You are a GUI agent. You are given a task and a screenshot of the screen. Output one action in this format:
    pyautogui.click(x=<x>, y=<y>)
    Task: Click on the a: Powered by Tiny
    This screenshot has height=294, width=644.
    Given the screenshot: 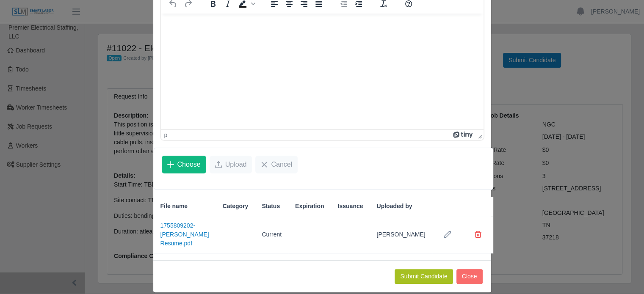 What is the action you would take?
    pyautogui.click(x=464, y=135)
    